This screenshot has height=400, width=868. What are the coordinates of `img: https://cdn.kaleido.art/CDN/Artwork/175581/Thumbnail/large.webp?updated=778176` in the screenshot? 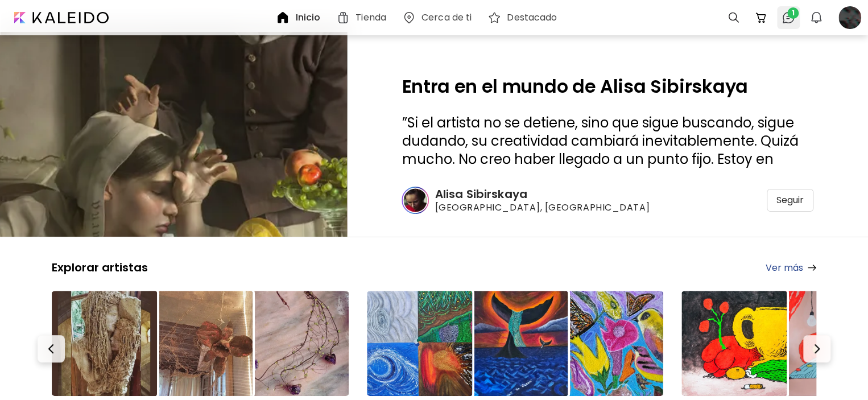 It's located at (733, 343).